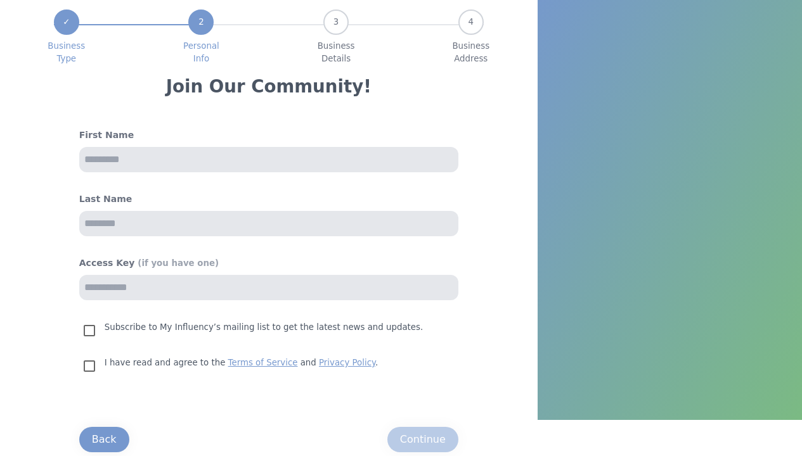 The height and width of the screenshot is (456, 802). What do you see at coordinates (263, 363) in the screenshot?
I see `a: Terms of Service` at bounding box center [263, 363].